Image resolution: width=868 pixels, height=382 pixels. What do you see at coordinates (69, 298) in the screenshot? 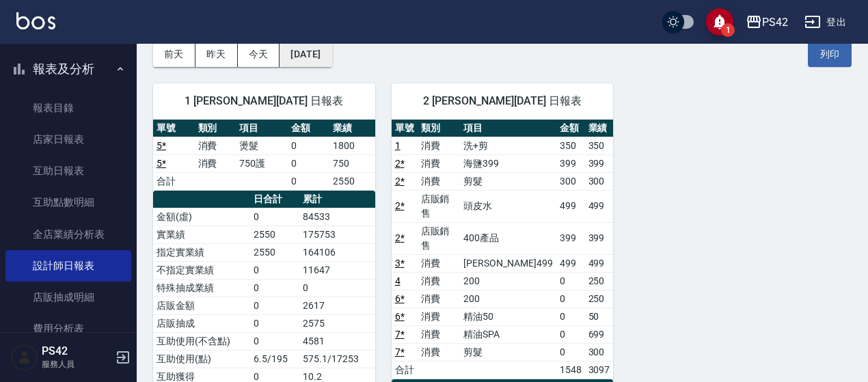
I see `a: 店販抽成明細` at bounding box center [69, 298].